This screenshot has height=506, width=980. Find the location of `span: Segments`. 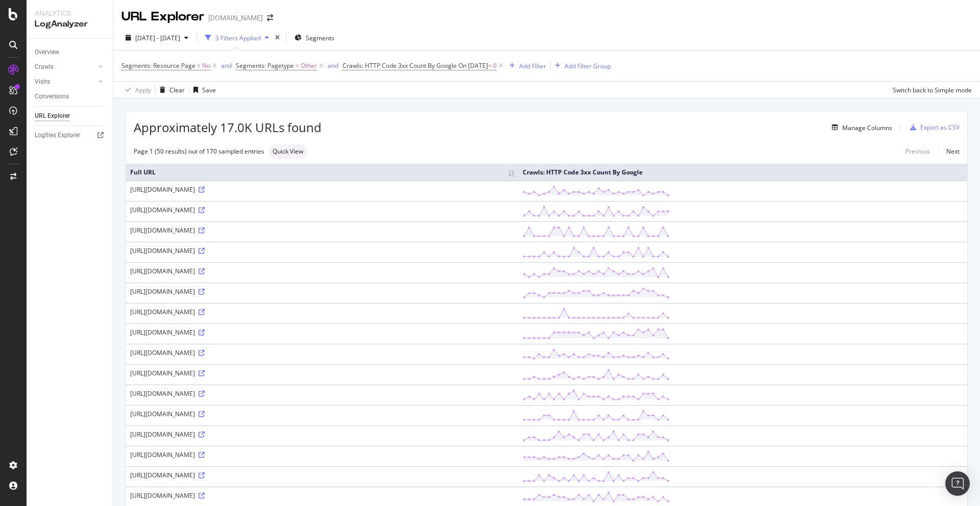

span: Segments is located at coordinates (320, 38).